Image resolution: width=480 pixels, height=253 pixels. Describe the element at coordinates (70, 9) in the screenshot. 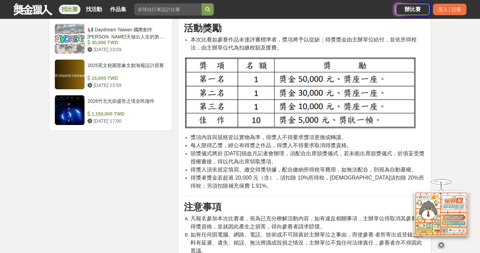

I see `a: 找比賽` at that location.